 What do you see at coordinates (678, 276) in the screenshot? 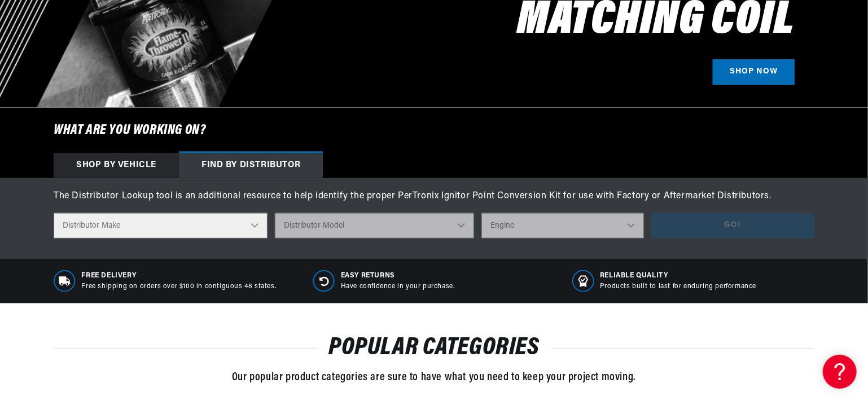
I see `span: RELIABLE QUALITY` at bounding box center [678, 276].